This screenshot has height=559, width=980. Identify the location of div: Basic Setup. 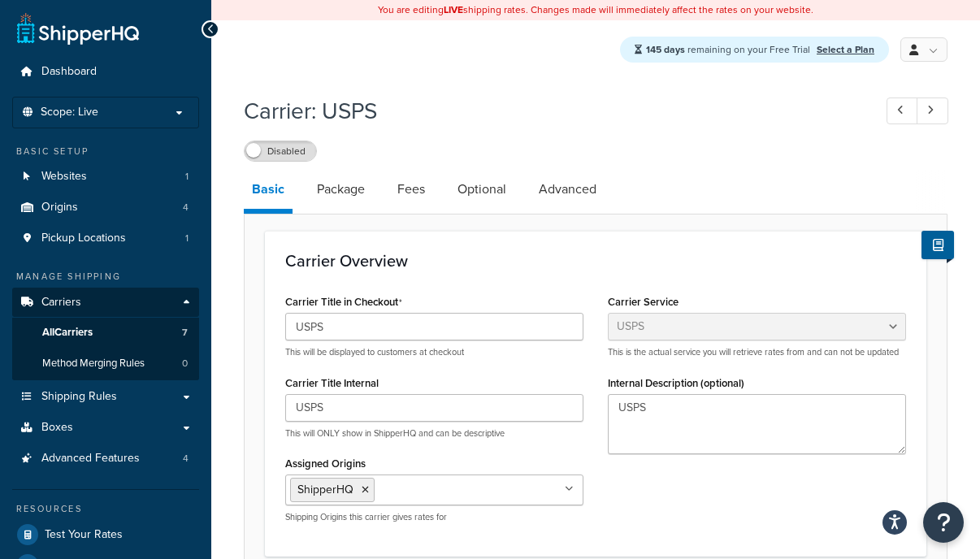
(106, 151).